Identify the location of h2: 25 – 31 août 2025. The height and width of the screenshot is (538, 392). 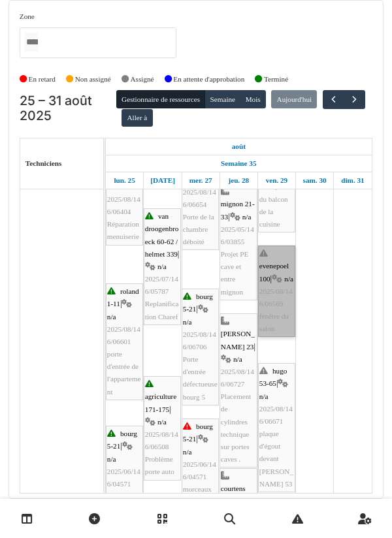
(68, 108).